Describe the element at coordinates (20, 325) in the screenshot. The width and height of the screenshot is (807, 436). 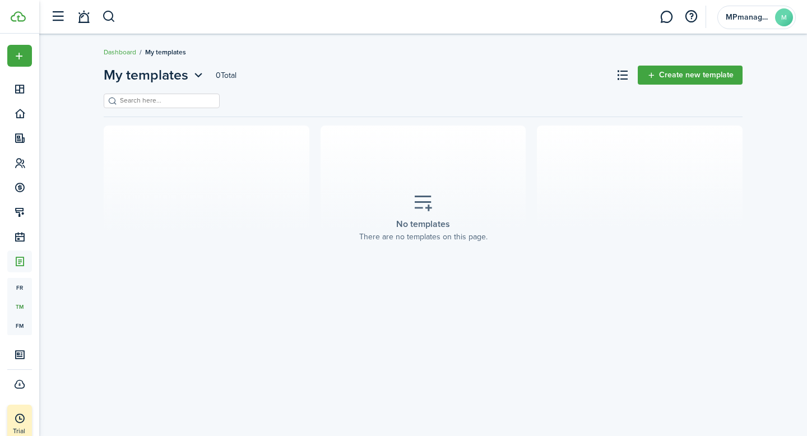
I see `a: fm` at that location.